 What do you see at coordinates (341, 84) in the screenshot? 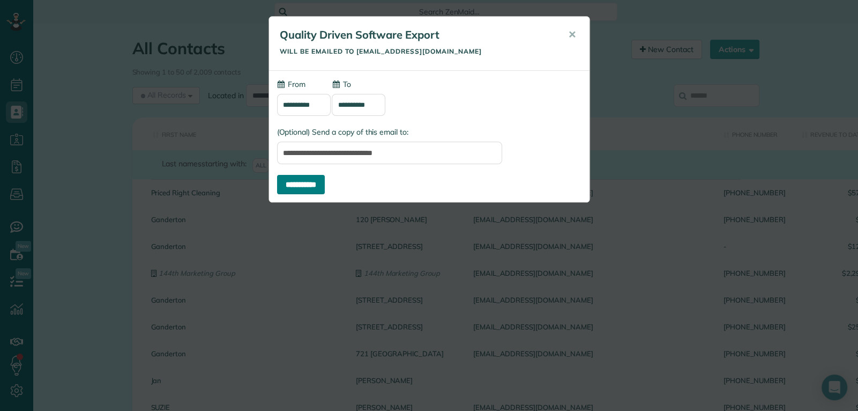
I see `label: To` at bounding box center [341, 84].